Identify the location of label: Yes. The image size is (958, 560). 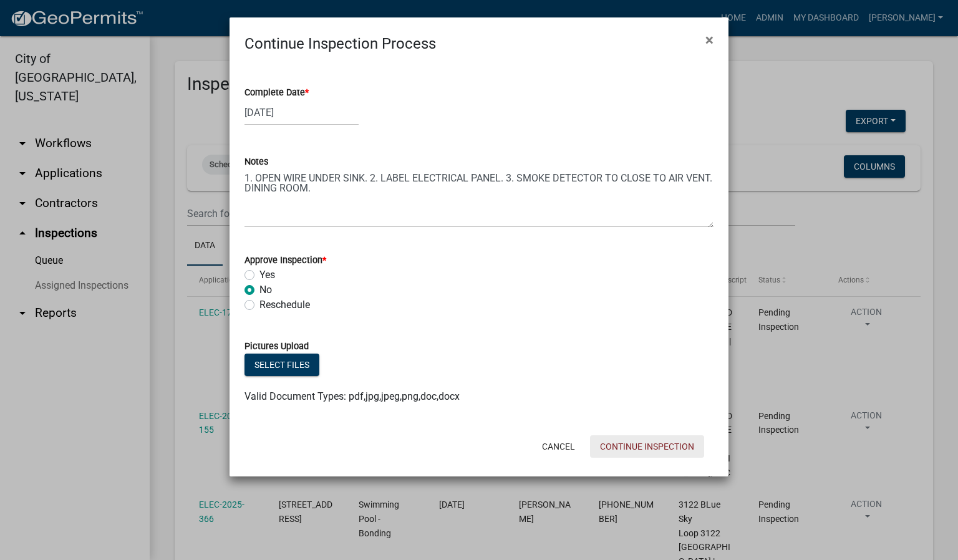
(267, 275).